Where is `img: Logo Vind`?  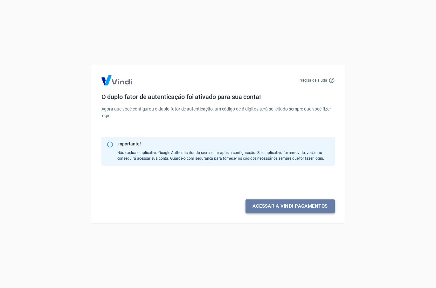
img: Logo Vind is located at coordinates (117, 80).